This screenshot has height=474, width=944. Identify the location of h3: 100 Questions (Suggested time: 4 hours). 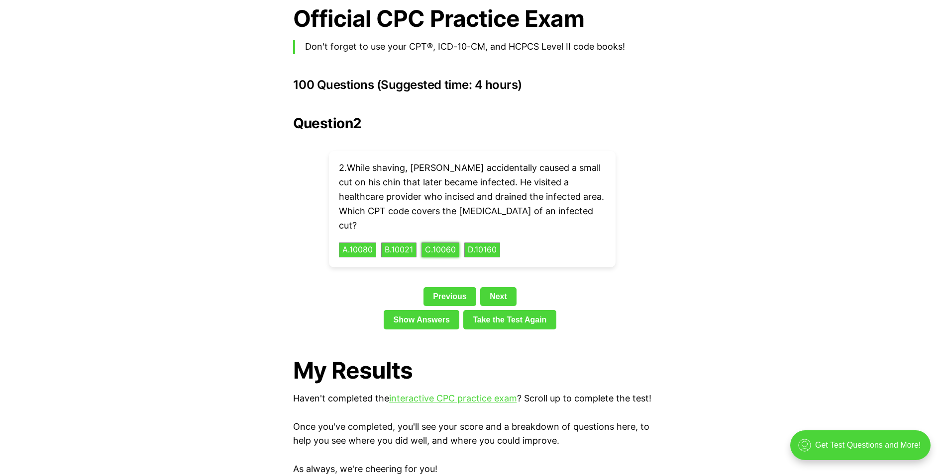
(472, 85).